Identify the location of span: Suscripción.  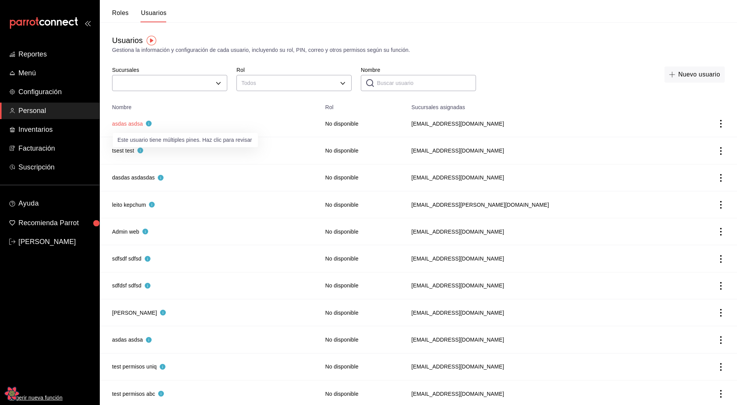
(56, 167).